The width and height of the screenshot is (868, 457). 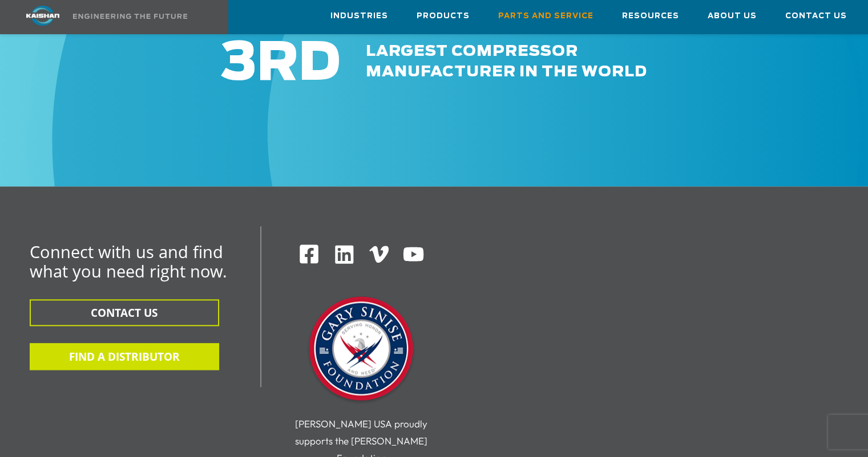 What do you see at coordinates (732, 16) in the screenshot?
I see `a: About Us` at bounding box center [732, 16].